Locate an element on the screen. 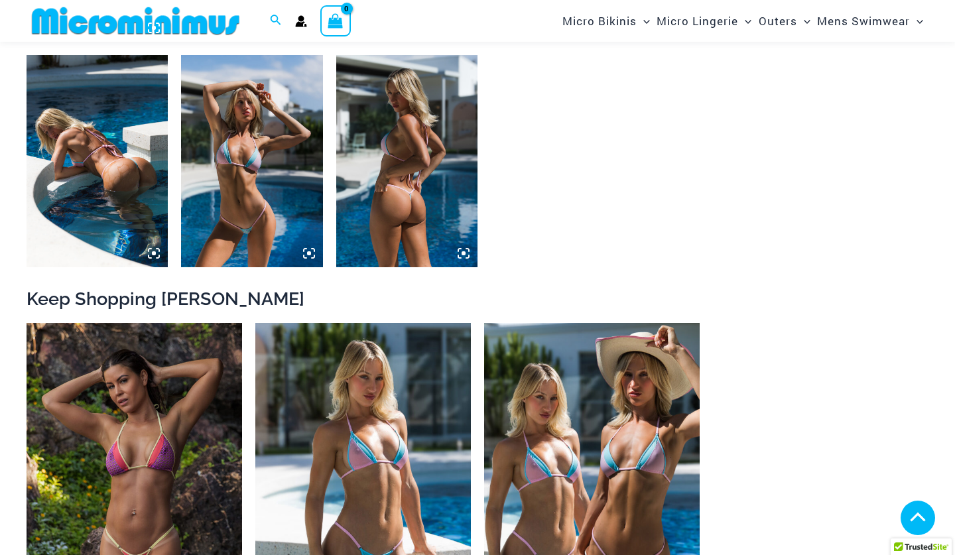 The height and width of the screenshot is (555, 955). a: Micro BikinisMenu ToggleMenu Toggle is located at coordinates (606, 21).